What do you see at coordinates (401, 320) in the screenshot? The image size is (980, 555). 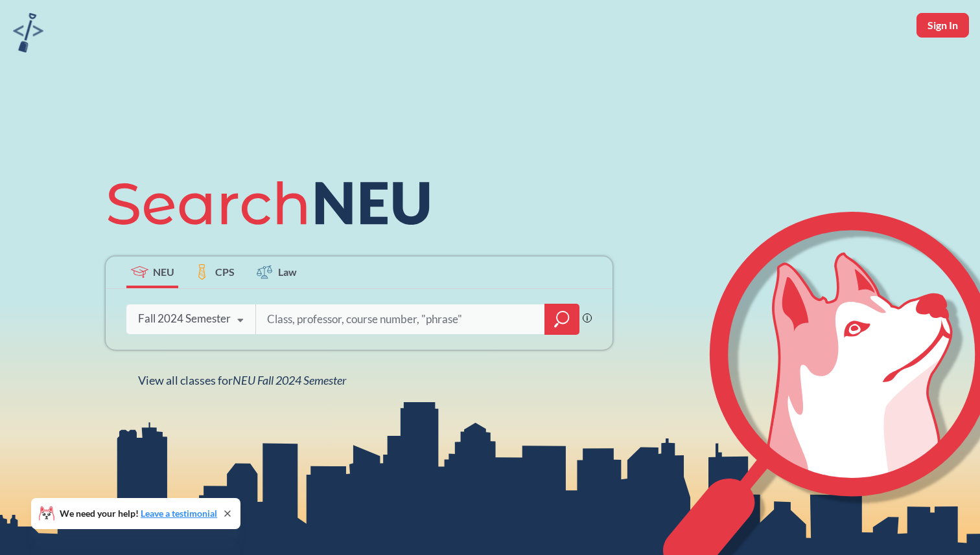 I see `input: Class, professor, course number, "phrase"` at bounding box center [401, 320].